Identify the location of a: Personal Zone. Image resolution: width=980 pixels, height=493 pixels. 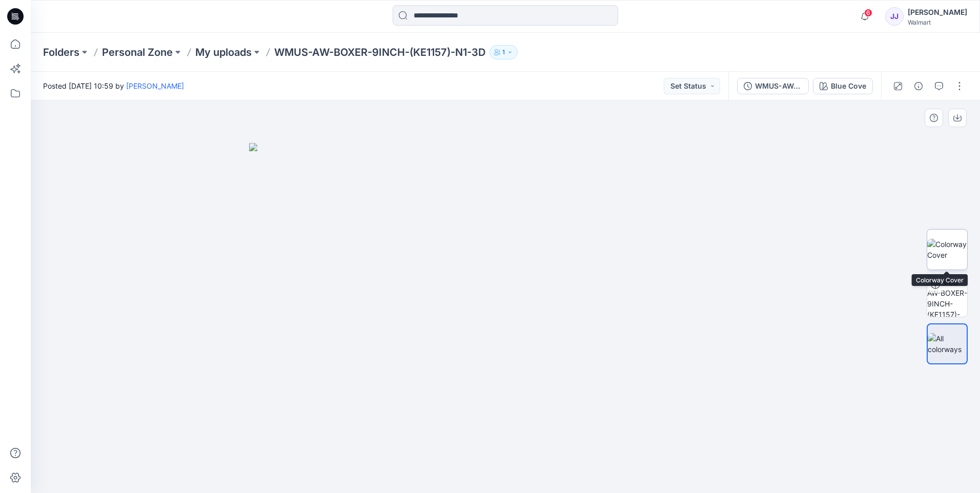
(138, 52).